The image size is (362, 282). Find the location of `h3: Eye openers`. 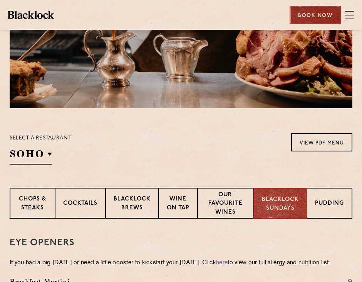

h3: Eye openers is located at coordinates (181, 243).